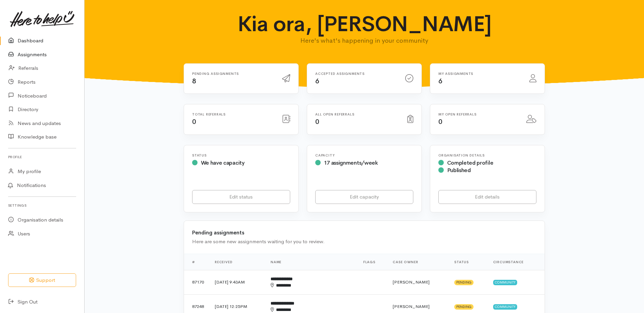 This screenshot has height=313, width=644. What do you see at coordinates (312, 262) in the screenshot?
I see `th: Name` at bounding box center [312, 262].